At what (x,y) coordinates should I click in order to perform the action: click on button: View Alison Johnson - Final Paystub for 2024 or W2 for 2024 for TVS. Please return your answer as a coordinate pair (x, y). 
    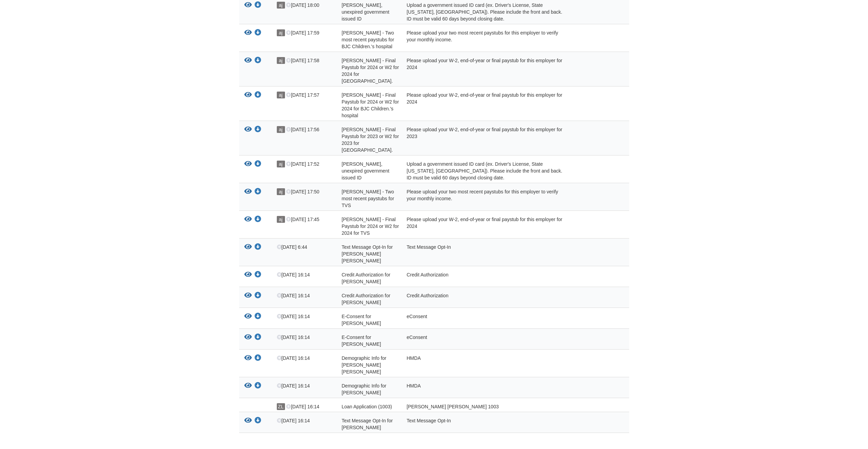
    Looking at the image, I should click on (248, 220).